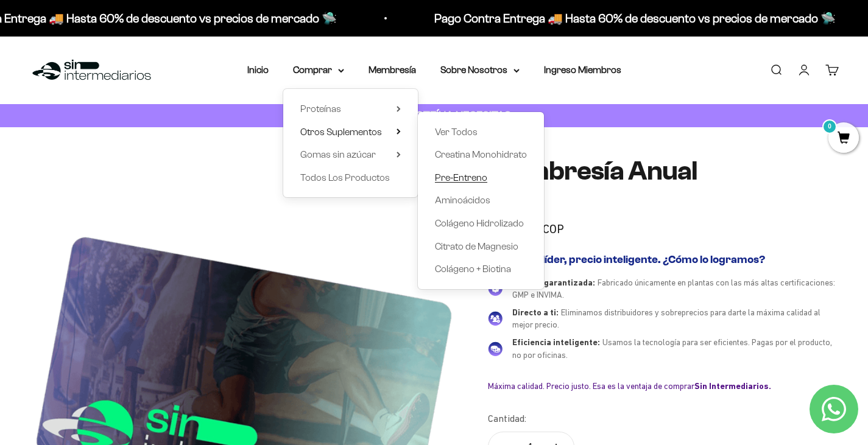  I want to click on span: Fabricado únicamente en plantas con las más altas certificaciones: GMP e INVIMA., so click(673, 289).